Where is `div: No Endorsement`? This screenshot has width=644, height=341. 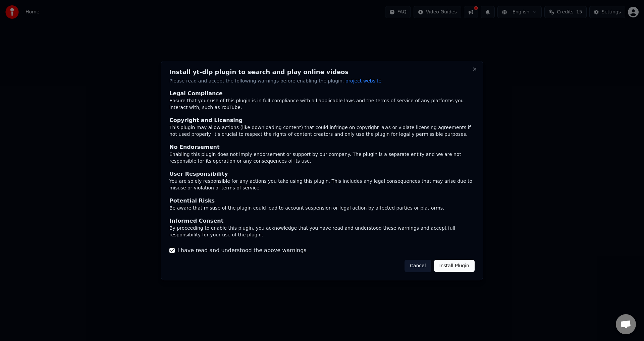 div: No Endorsement is located at coordinates (322, 147).